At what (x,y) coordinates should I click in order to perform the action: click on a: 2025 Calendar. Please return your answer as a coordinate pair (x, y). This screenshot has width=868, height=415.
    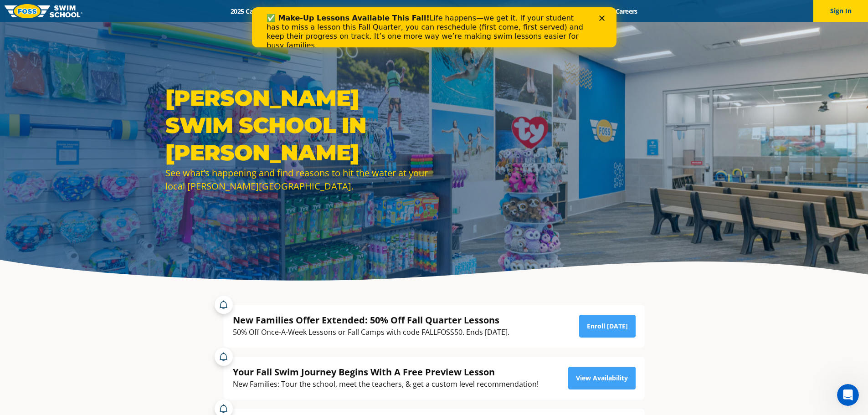
    Looking at the image, I should click on (251, 11).